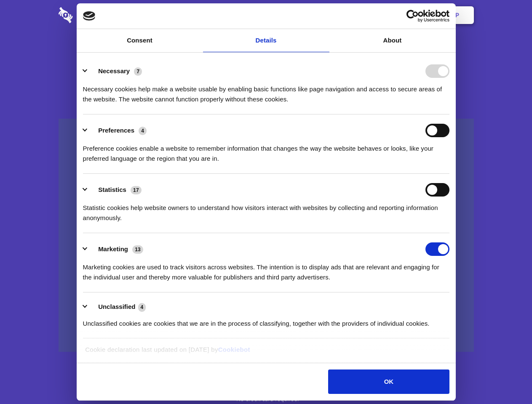 The height and width of the screenshot is (404, 532). Describe the element at coordinates (116, 130) in the screenshot. I see `label: Preferences` at that location.